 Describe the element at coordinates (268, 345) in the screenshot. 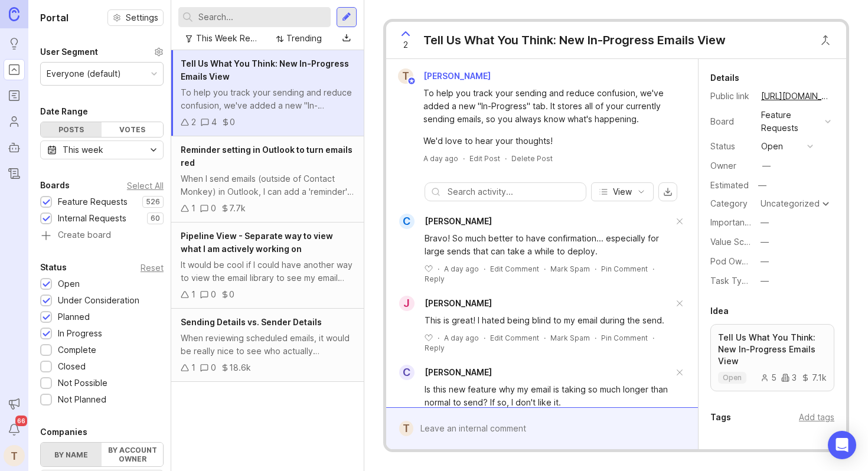

I see `div: When reviewing scheduled emails, it would be really nice to see who actually scheduled it versus ...` at that location.